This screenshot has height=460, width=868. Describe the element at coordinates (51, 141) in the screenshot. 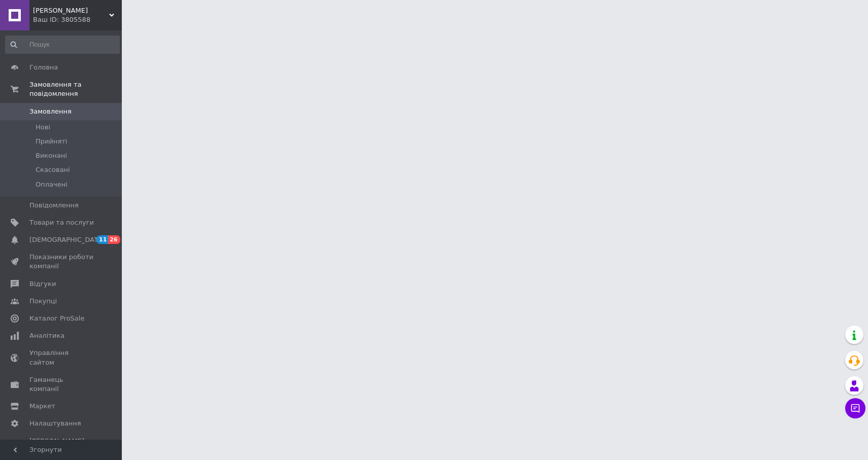

I see `span: Прийняті` at that location.